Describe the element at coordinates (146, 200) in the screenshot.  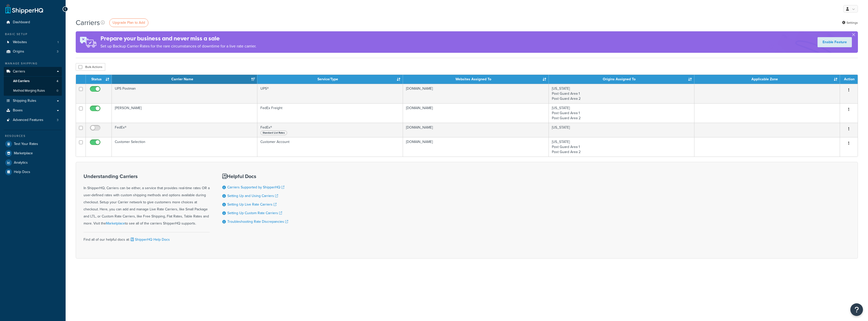
I see `div: In ShipperHQ, Carriers can be either, a service that provides real-time rates OR a user-defined r...` at that location.